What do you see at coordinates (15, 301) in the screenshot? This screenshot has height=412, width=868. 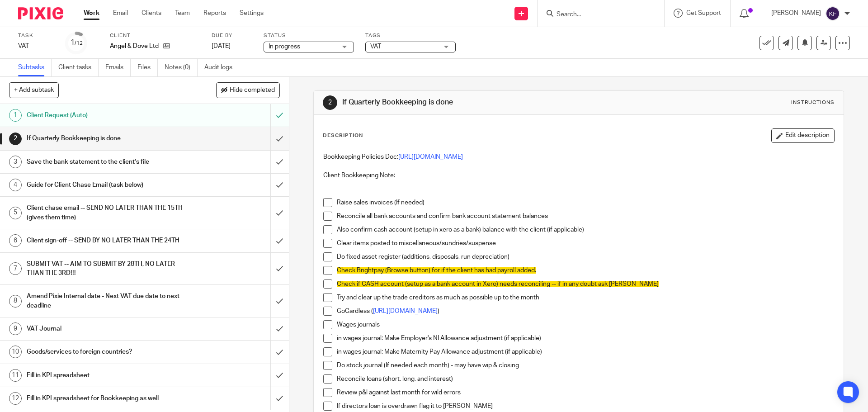 I see `div: 8` at bounding box center [15, 301].